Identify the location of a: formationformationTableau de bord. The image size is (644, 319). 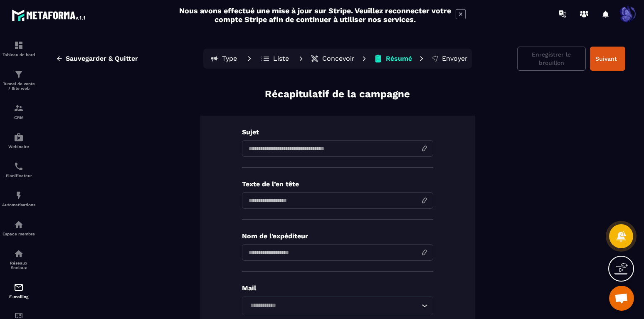
(19, 49).